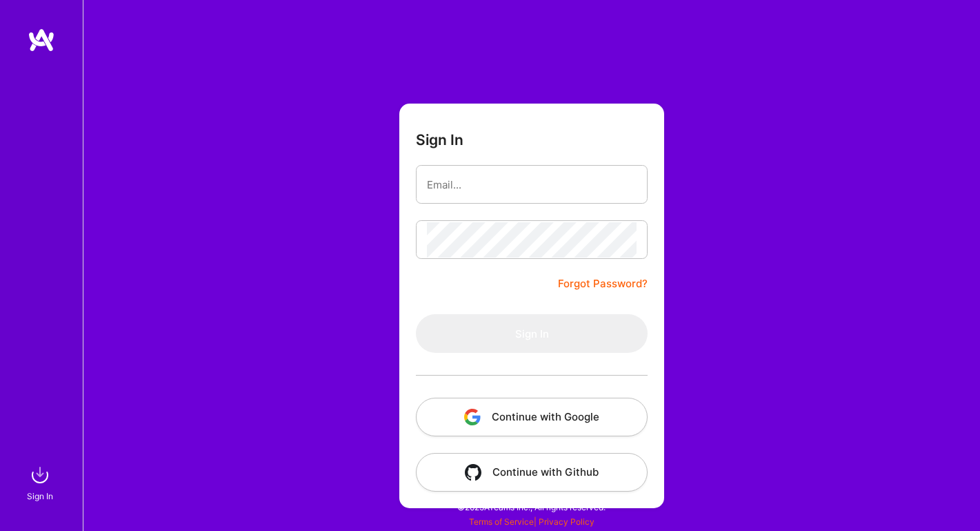 Image resolution: width=980 pixels, height=531 pixels. What do you see at coordinates (40, 475) in the screenshot?
I see `img: sign in` at bounding box center [40, 475].